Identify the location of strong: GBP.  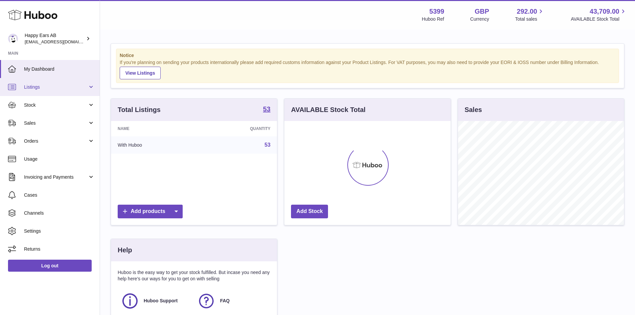
(482, 11).